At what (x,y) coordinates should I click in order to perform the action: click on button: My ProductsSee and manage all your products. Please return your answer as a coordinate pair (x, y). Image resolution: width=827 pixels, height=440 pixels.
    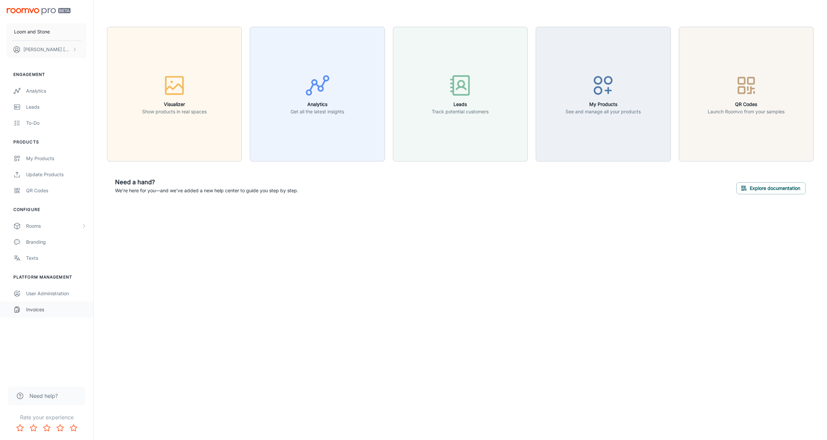
    Looking at the image, I should click on (603, 94).